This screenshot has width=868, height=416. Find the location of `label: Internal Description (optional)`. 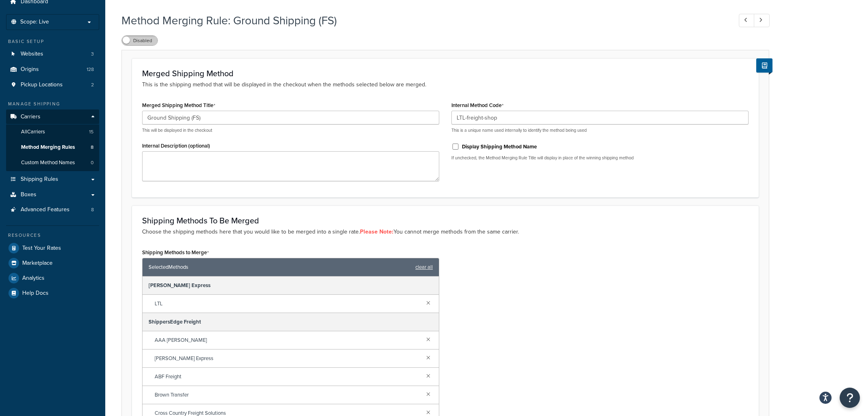

label: Internal Description (optional) is located at coordinates (176, 146).